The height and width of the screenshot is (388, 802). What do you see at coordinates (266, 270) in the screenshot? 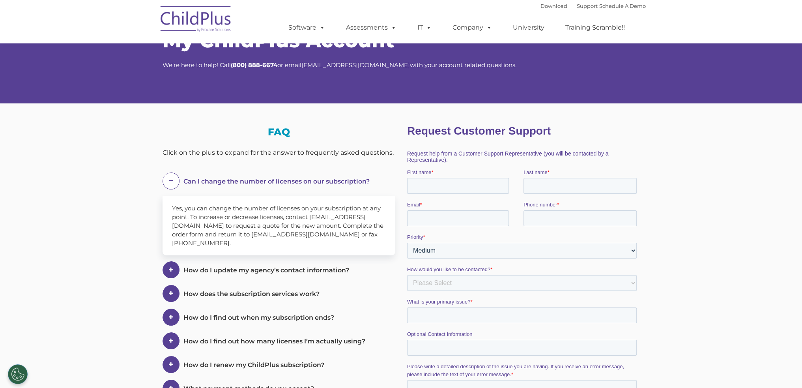
I see `span: How do I update my agency’s contact information?` at bounding box center [266, 270].